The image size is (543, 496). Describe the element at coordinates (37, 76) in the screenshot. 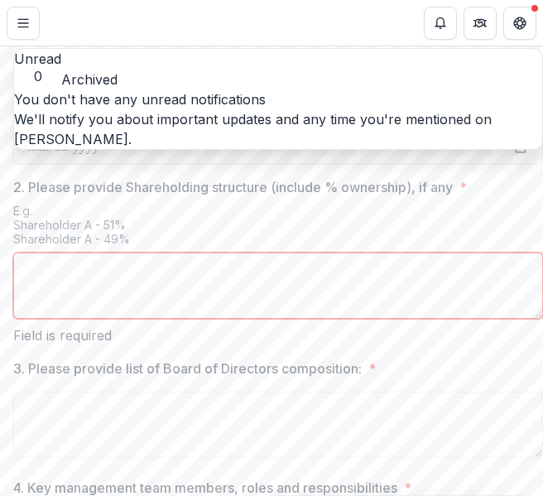

I see `span: 0` at that location.